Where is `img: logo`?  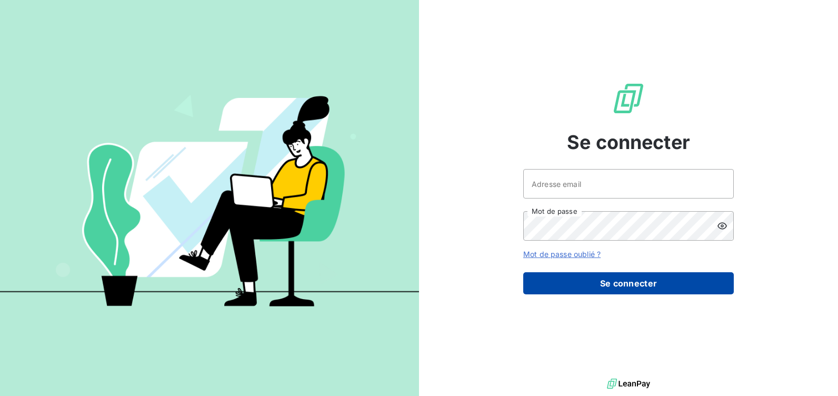
img: logo is located at coordinates (628, 384).